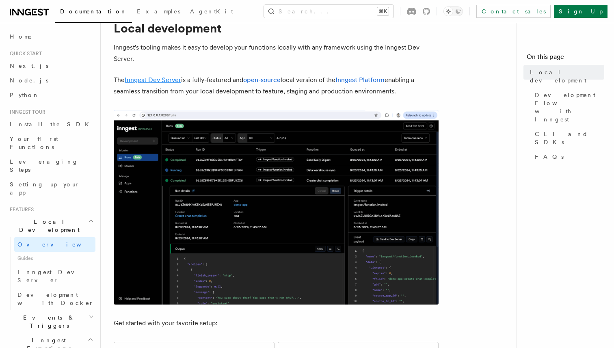 Image resolution: width=614 pixels, height=348 pixels. Describe the element at coordinates (569, 138) in the screenshot. I see `span: CLI and SDKs` at that location.